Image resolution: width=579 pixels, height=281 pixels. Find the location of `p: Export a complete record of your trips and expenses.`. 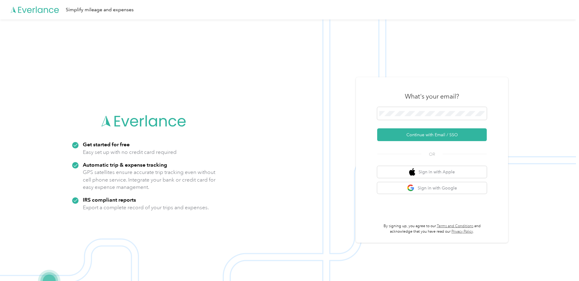

p: Export a complete record of your trips and expenses. is located at coordinates (146, 208).